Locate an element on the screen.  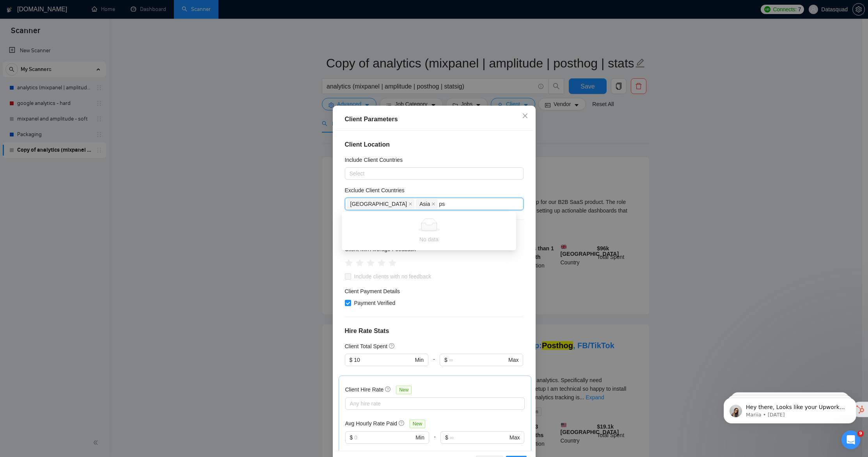
div: No data is located at coordinates (429, 240).